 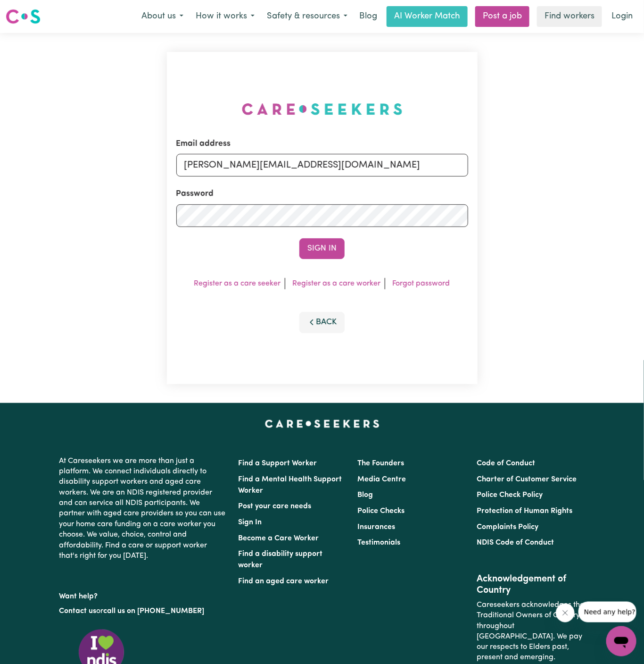 I want to click on a: Police Checks, so click(x=381, y=511).